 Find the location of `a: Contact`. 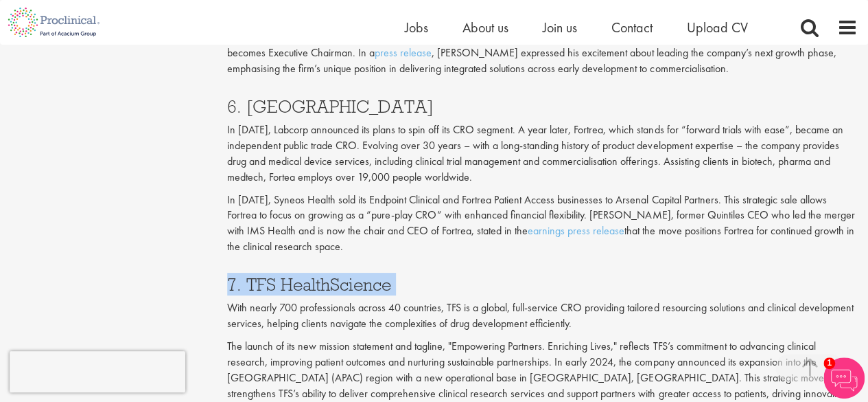

a: Contact is located at coordinates (632, 27).